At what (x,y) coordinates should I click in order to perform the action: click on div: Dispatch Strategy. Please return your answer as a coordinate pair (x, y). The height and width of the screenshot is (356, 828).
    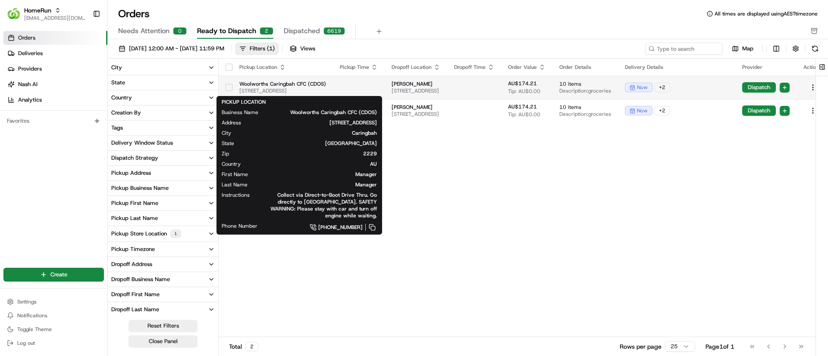
    Looking at the image, I should click on (134, 158).